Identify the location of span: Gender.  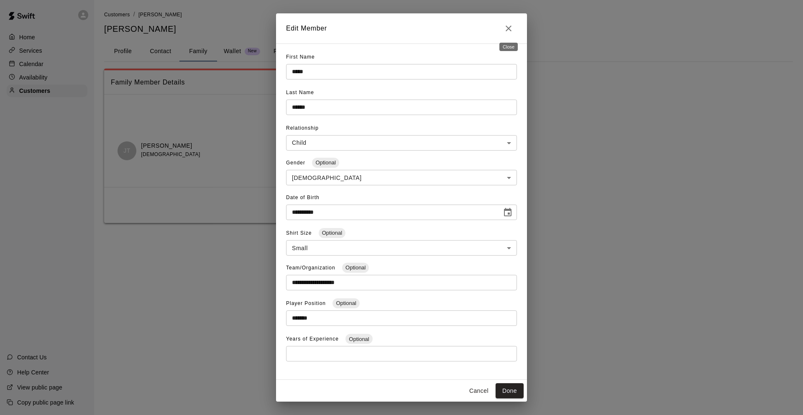
(296, 163).